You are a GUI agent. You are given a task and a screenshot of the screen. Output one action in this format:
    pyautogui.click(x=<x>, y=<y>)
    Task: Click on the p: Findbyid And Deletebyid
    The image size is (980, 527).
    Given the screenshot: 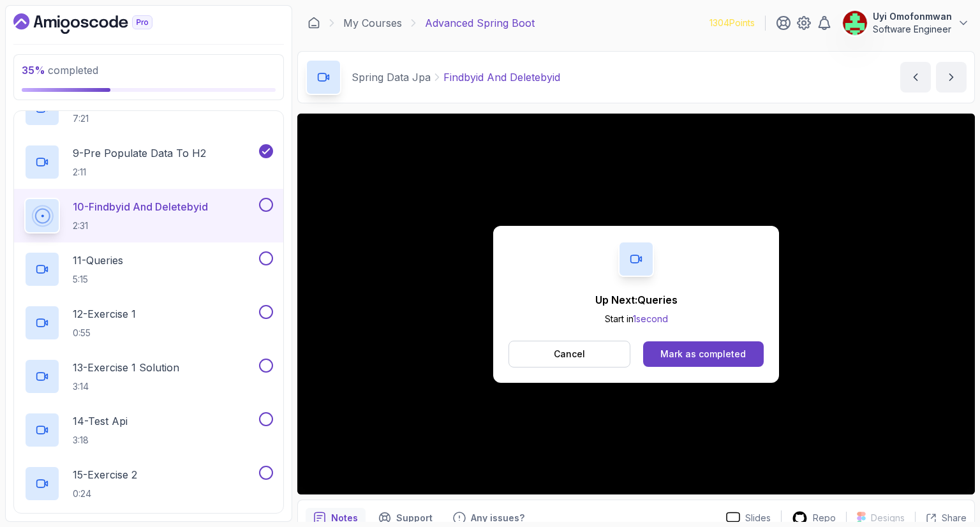 What is the action you would take?
    pyautogui.click(x=501, y=77)
    